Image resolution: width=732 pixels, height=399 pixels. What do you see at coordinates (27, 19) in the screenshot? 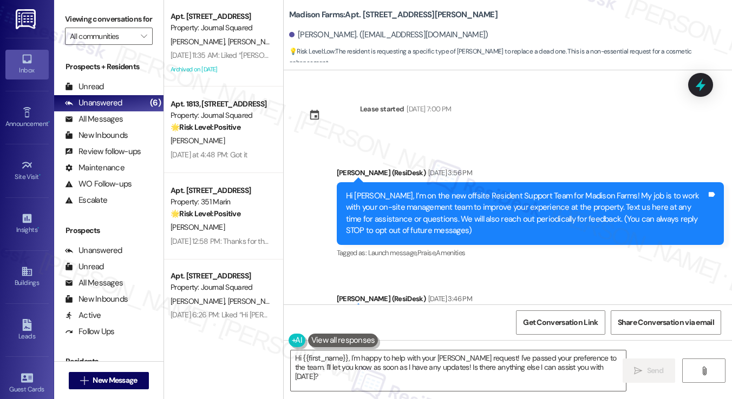
I see `img: ResiDesk Logo` at bounding box center [27, 19].